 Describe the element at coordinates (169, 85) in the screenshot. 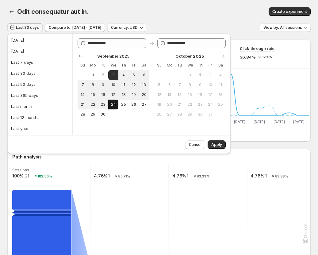

I see `button: Monday October 6 2025` at that location.